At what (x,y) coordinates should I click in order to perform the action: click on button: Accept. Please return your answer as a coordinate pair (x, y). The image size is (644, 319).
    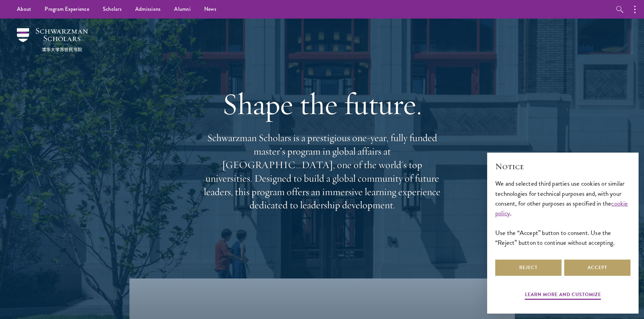
    Looking at the image, I should click on (597, 268).